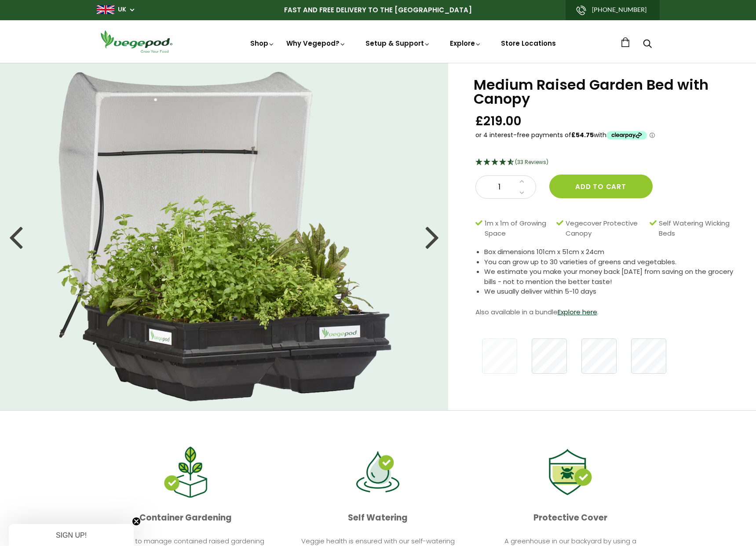  Describe the element at coordinates (137, 522) in the screenshot. I see `button: Close teaser` at that location.